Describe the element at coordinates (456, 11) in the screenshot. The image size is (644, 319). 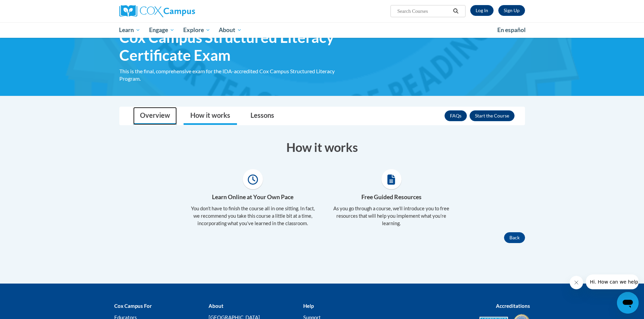
I see `button: Search` at that location.